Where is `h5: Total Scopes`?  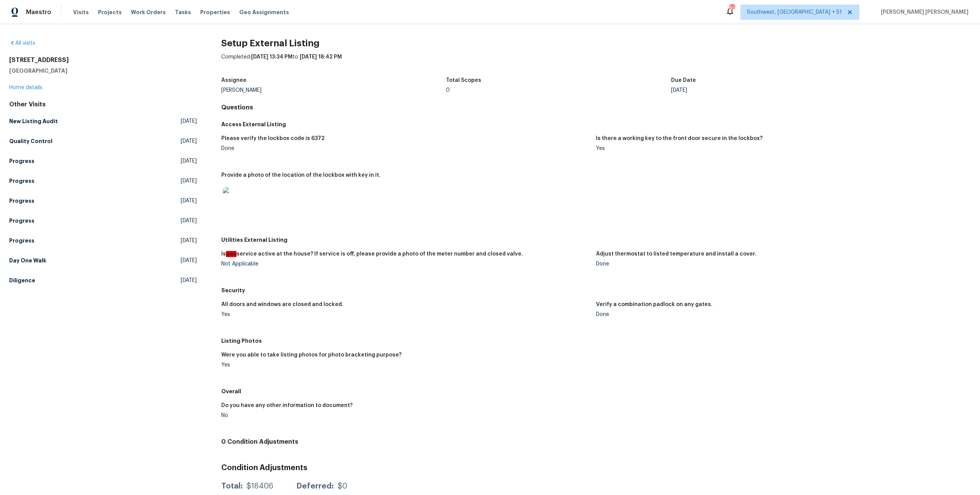
h5: Total Scopes is located at coordinates (464, 80).